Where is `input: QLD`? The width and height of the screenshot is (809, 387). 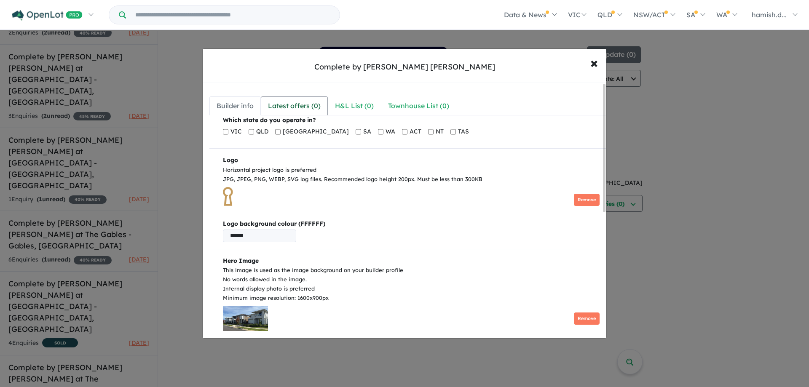
input: QLD is located at coordinates (251, 132).